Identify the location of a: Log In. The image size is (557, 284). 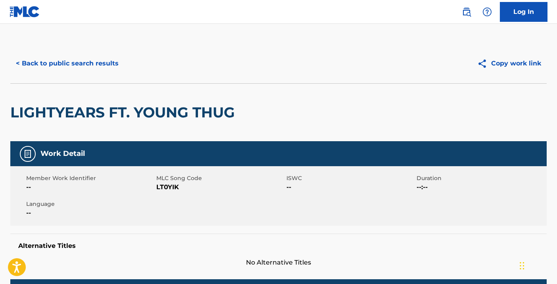
(524, 12).